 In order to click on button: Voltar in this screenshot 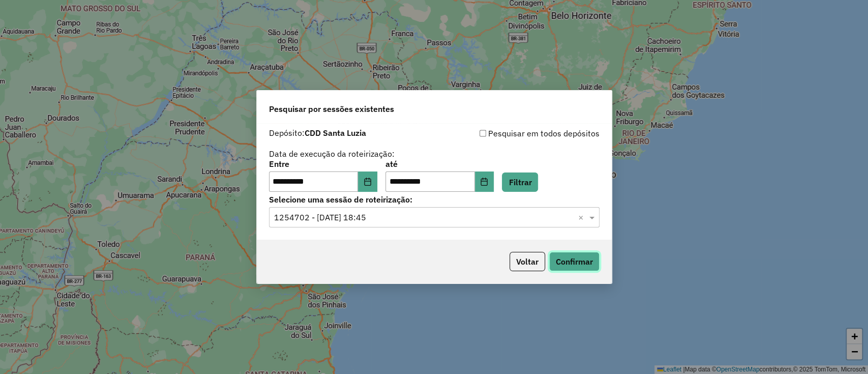, I will do `click(527, 262)`.